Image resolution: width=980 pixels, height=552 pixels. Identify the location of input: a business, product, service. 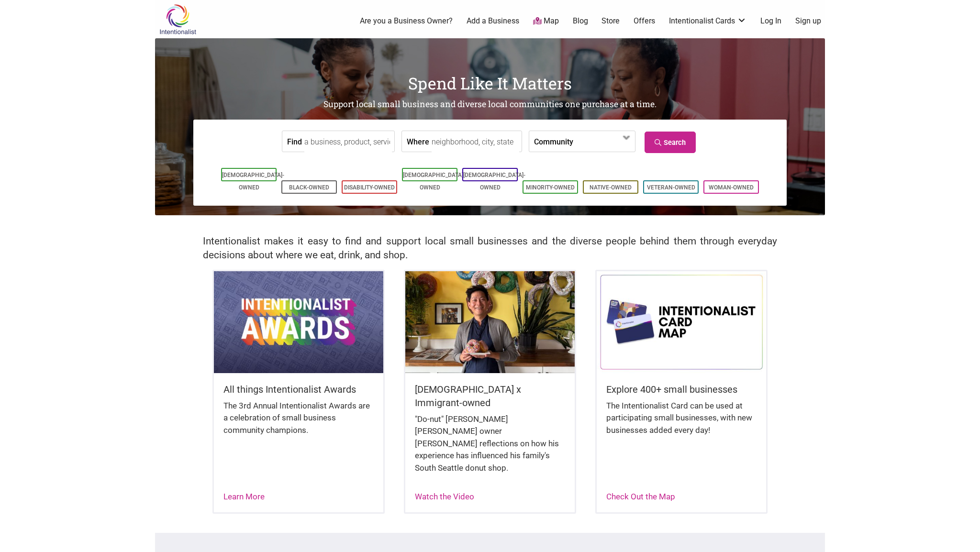
(348, 142).